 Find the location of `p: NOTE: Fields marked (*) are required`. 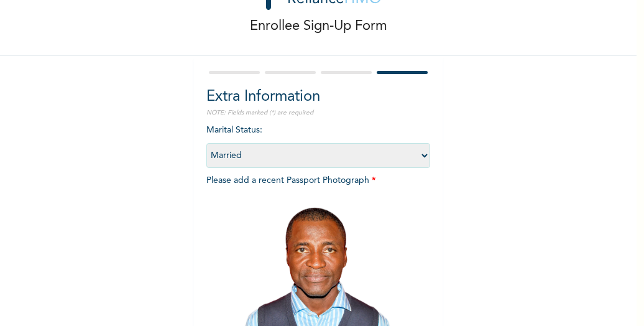

p: NOTE: Fields marked (*) are required is located at coordinates (318, 113).